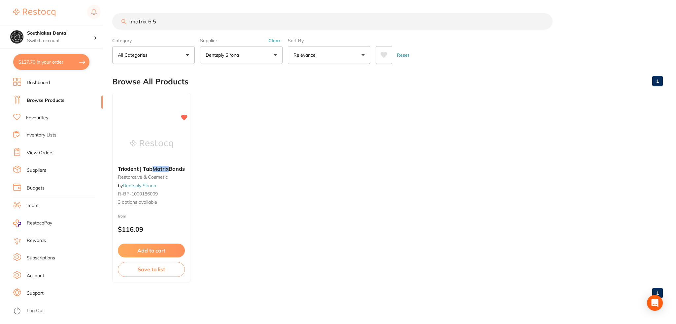 The height and width of the screenshot is (324, 676). I want to click on img: Triodent | Tab Matrix Bands, so click(151, 144).